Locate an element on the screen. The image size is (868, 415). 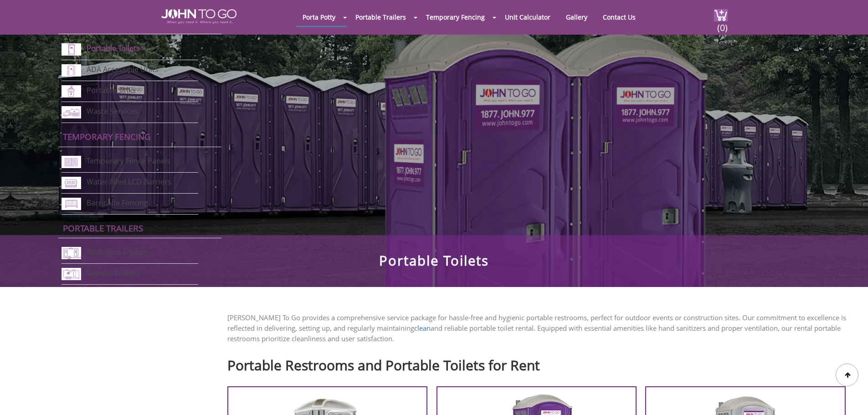
span: (0) is located at coordinates (722, 24).